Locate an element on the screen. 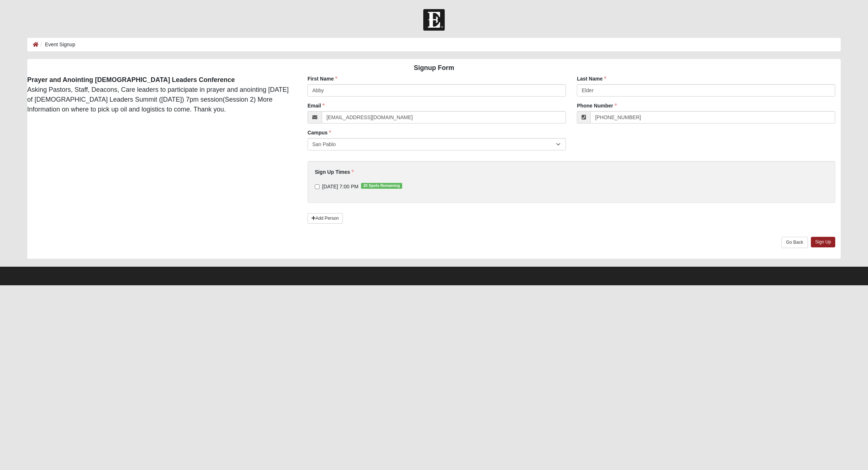 This screenshot has width=868, height=470. li: Event Signup is located at coordinates (56, 45).